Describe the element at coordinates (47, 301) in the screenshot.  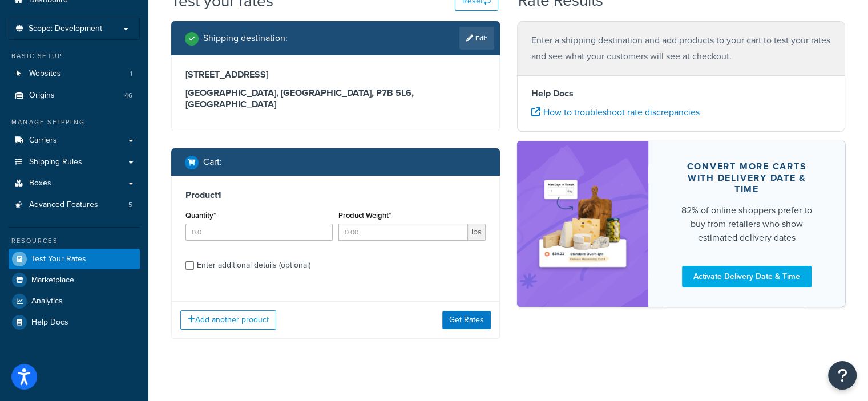
I see `span: Analytics` at that location.